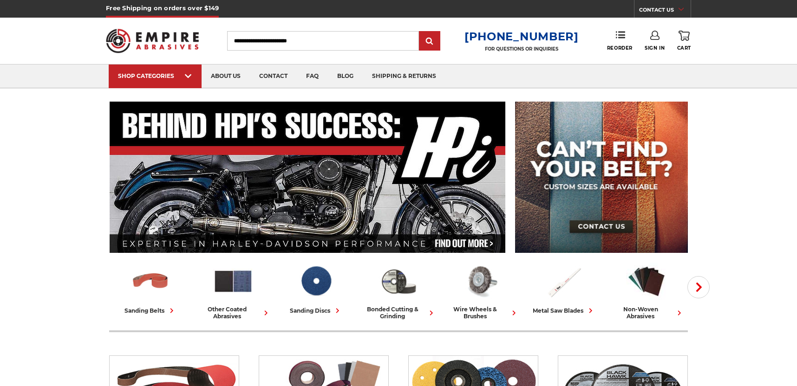  What do you see at coordinates (646, 313) in the screenshot?
I see `div: non-woven abrasives` at bounding box center [646, 313].